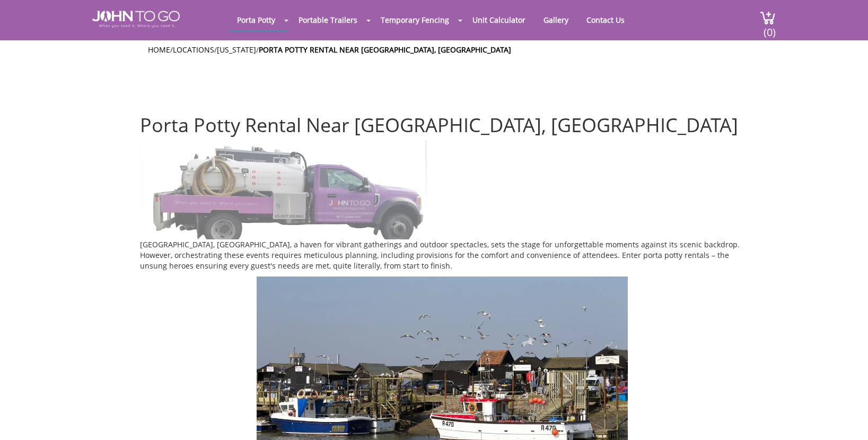 The height and width of the screenshot is (440, 868). What do you see at coordinates (256, 20) in the screenshot?
I see `a: Porta Potty` at bounding box center [256, 20].